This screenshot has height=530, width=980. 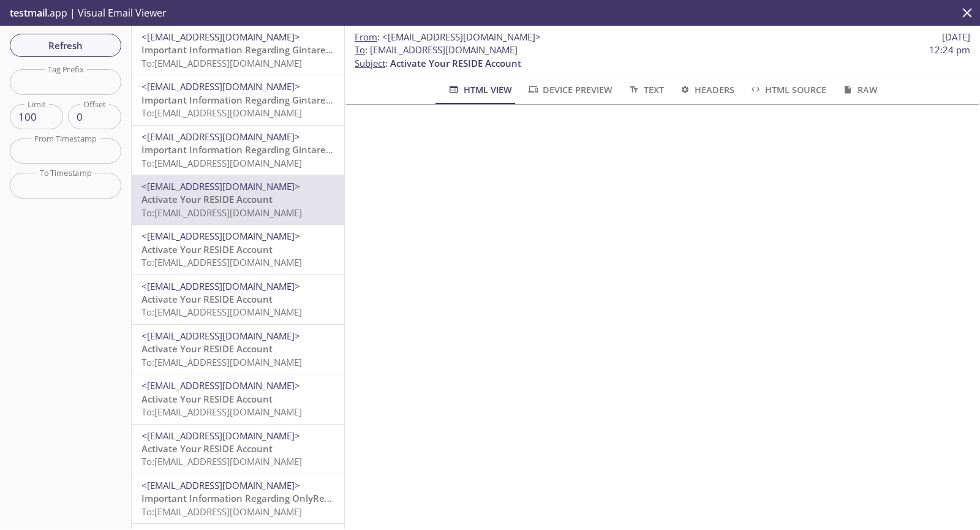 What do you see at coordinates (66, 45) in the screenshot?
I see `span: Refresh` at bounding box center [66, 45].